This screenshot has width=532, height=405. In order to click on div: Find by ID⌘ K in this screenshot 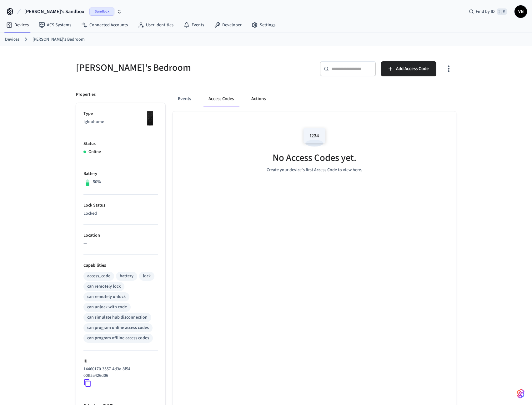, I will do `click(488, 12)`.